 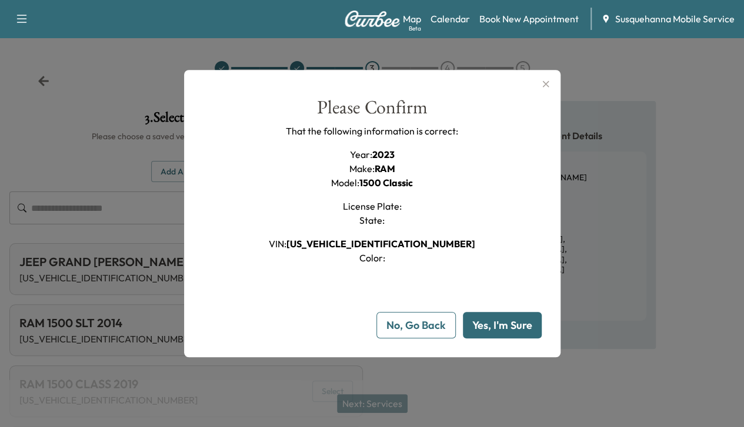 I want to click on button: Yes, I'm Sure, so click(x=502, y=325).